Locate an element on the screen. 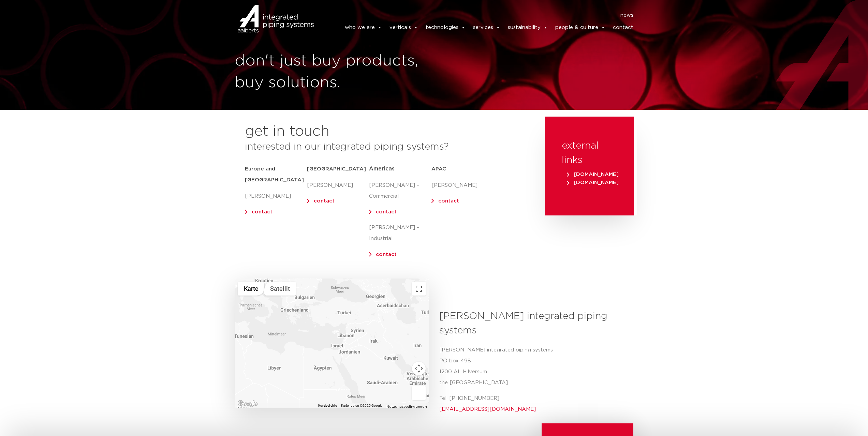  a: Nutzungsbedingungen is located at coordinates (407, 407).